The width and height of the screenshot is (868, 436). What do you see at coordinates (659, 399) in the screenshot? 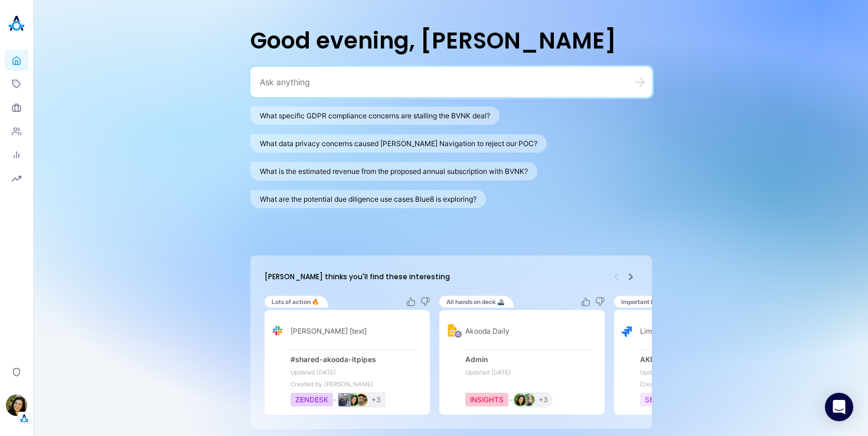
I see `div: SEARCH` at bounding box center [659, 399].